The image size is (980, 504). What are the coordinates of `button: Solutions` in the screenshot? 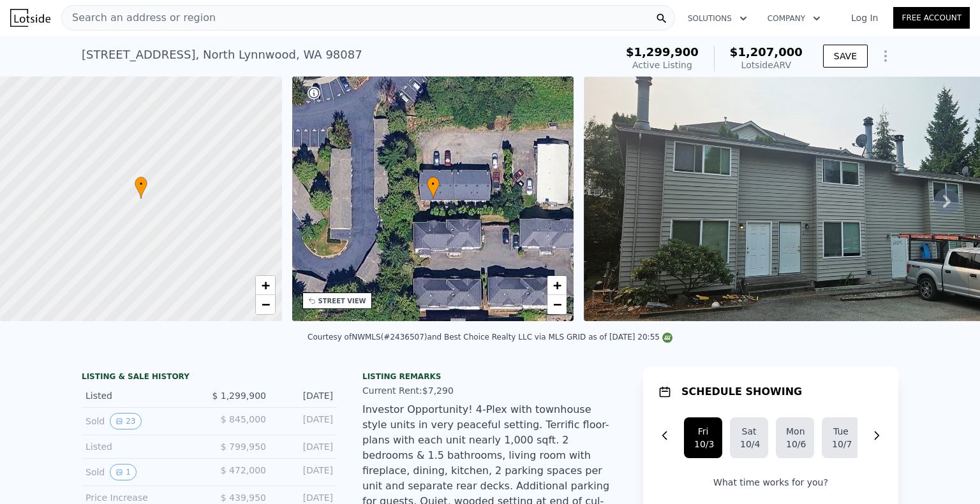 It's located at (717, 19).